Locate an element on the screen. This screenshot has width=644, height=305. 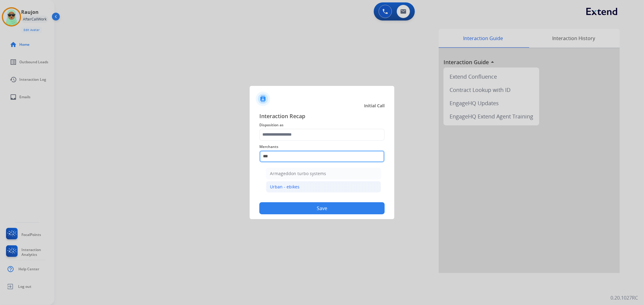
span: Interaction Recap is located at coordinates (322, 116).